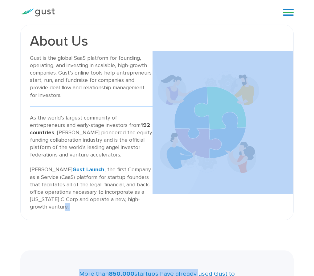 This screenshot has height=276, width=314. Describe the element at coordinates (38, 12) in the screenshot. I see `img: Gust Logo` at that location.